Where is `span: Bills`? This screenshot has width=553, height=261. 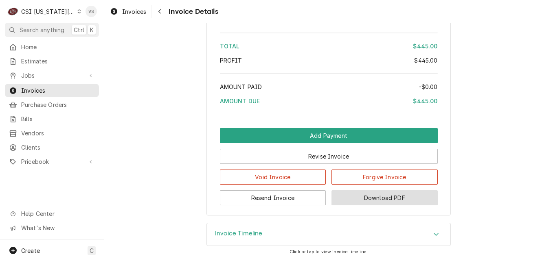
span: Bills is located at coordinates (58, 119).